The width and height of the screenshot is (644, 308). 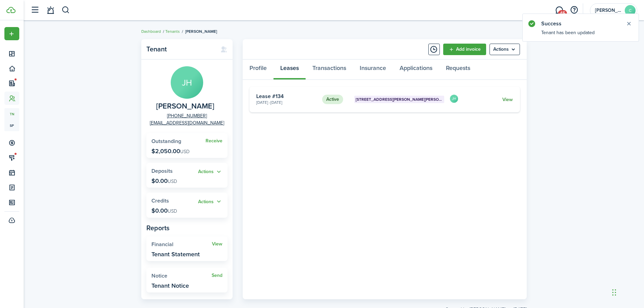 What do you see at coordinates (182, 244) in the screenshot?
I see `widget-stats-title: Financial` at bounding box center [182, 244].